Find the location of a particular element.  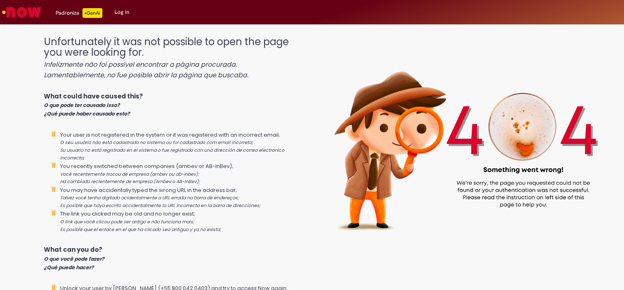

li: You recently switched between companies (ambev or AB-InBev); is located at coordinates (182, 173).